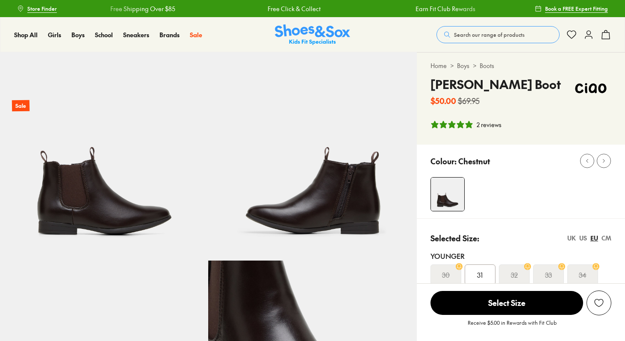  I want to click on p: Sale, so click(21, 106).